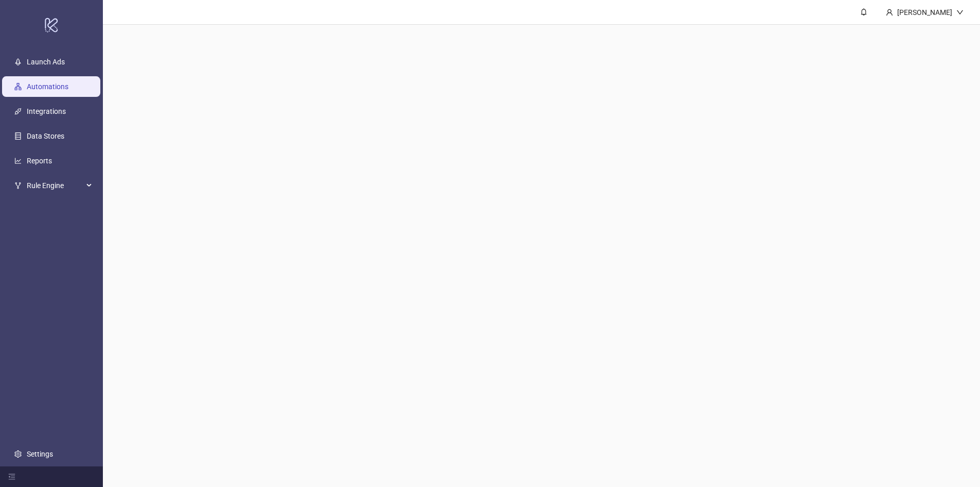  I want to click on span: fork, so click(18, 185).